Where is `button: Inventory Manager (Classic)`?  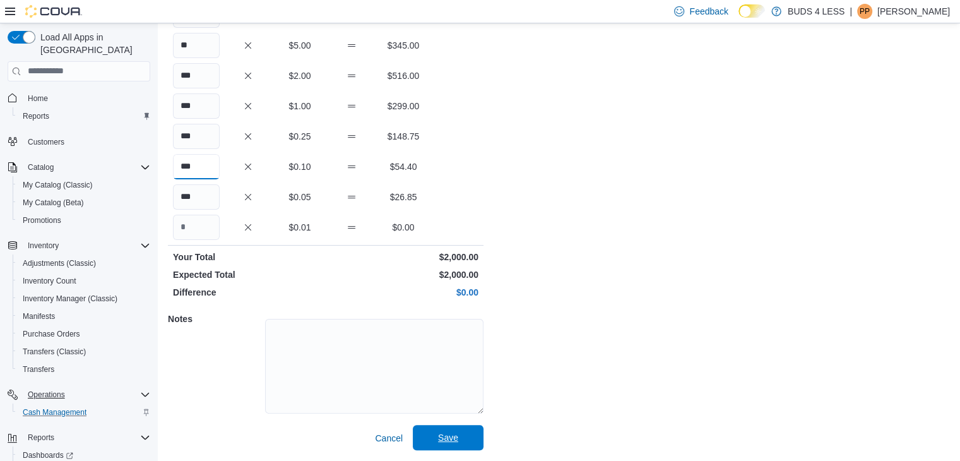 button: Inventory Manager (Classic) is located at coordinates (84, 298).